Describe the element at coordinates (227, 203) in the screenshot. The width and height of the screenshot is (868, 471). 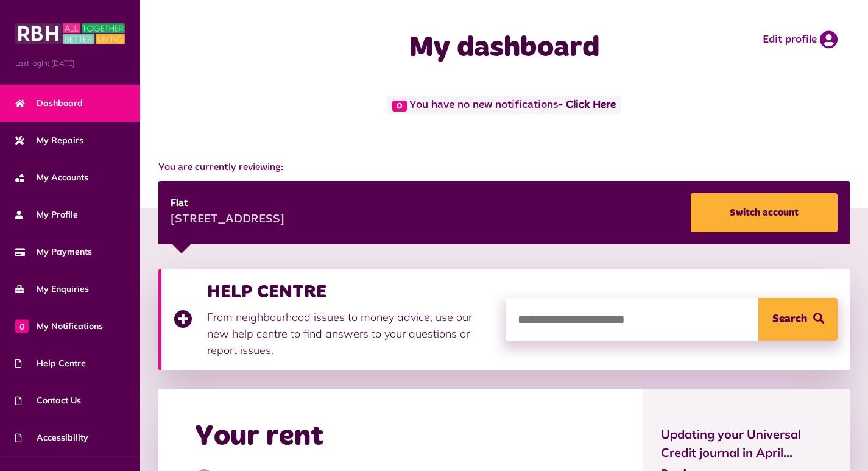
I see `div: Flat` at that location.